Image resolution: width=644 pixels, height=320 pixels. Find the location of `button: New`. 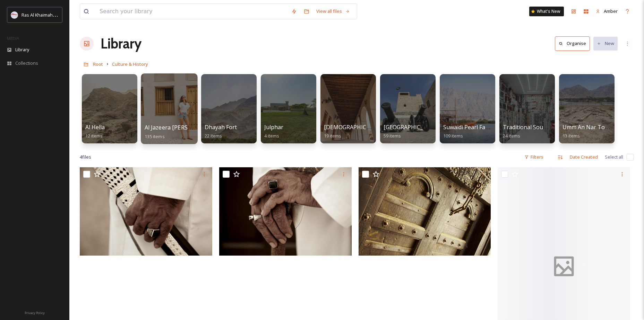

button: New is located at coordinates (605, 43).